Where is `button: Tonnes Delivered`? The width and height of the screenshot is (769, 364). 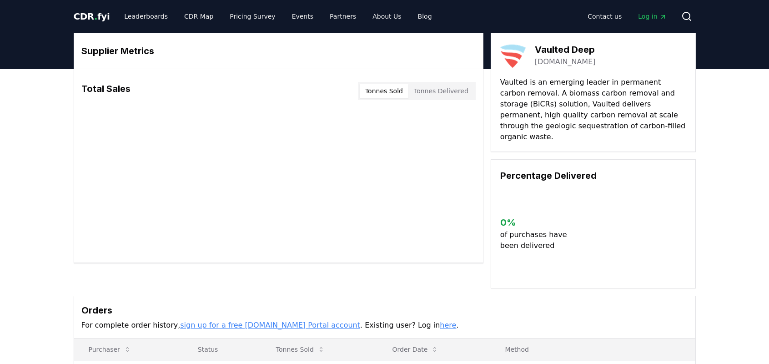 button: Tonnes Delivered is located at coordinates (441, 91).